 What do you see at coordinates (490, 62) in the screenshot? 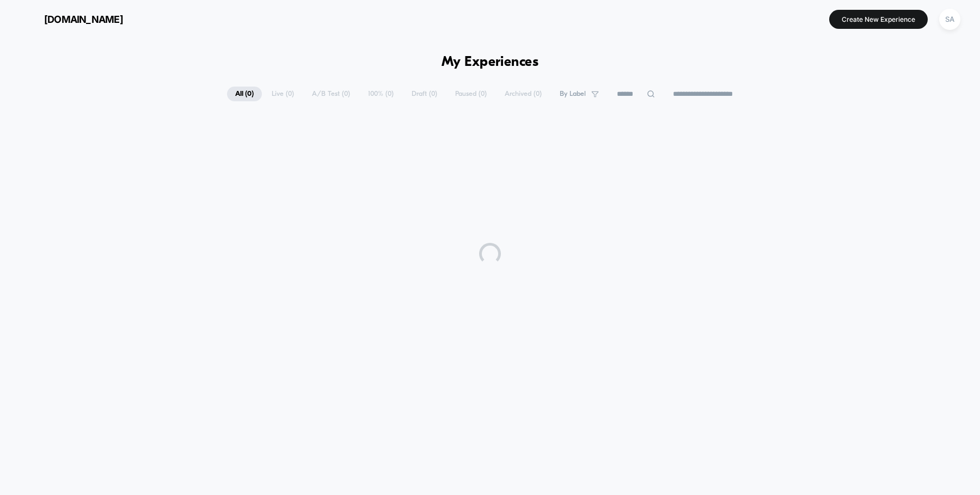
I see `h1: My Experiences` at bounding box center [490, 62].